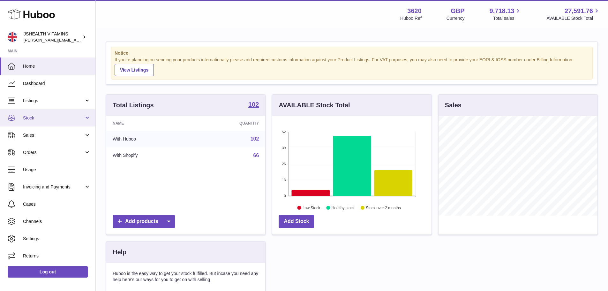 The width and height of the screenshot is (608, 291). I want to click on th: Quantity, so click(229, 123).